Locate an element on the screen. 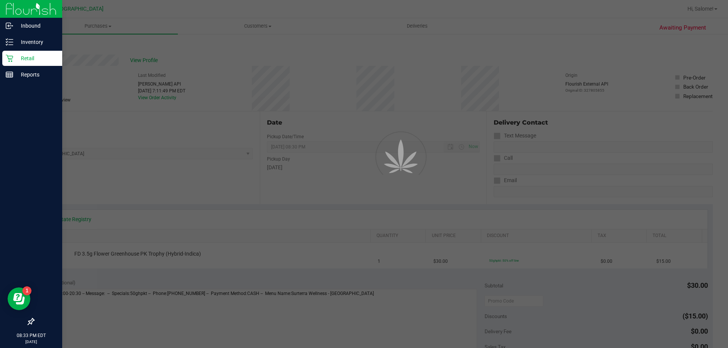 The height and width of the screenshot is (348, 728). p: Inventory is located at coordinates (36, 42).